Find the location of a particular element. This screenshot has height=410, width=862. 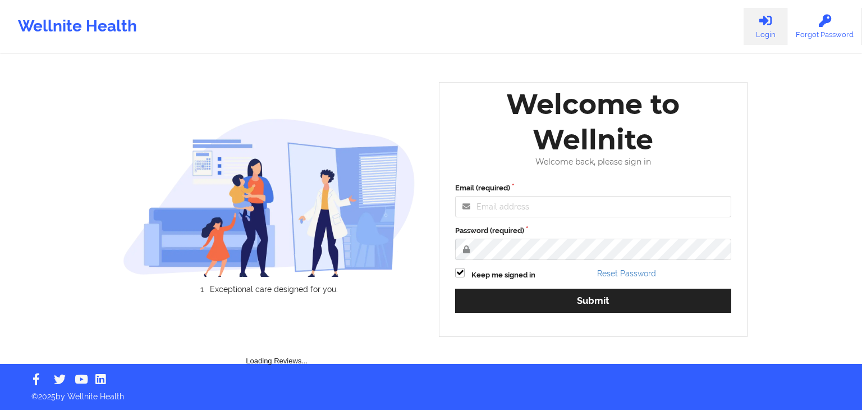

div: Welcome to Wellnite is located at coordinates (593, 122).